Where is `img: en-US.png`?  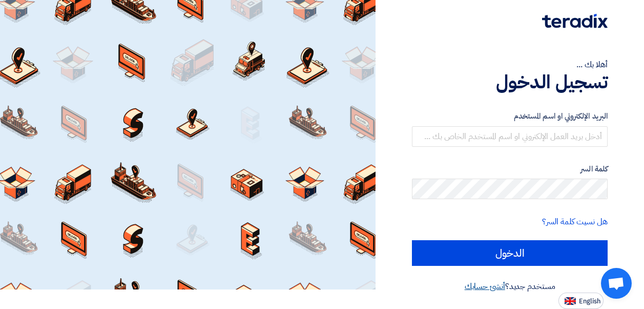 img: en-US.png is located at coordinates (570, 301).